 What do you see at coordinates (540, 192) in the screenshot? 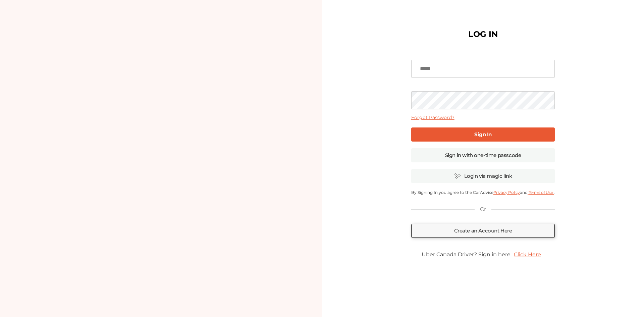
I see `b: Terms of Use` at bounding box center [540, 192].